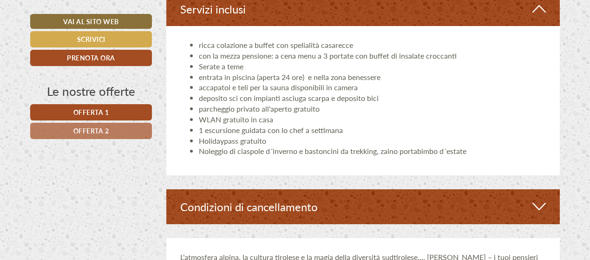 This screenshot has width=590, height=260. Describe the element at coordinates (91, 131) in the screenshot. I see `span: Offerta 2` at that location.